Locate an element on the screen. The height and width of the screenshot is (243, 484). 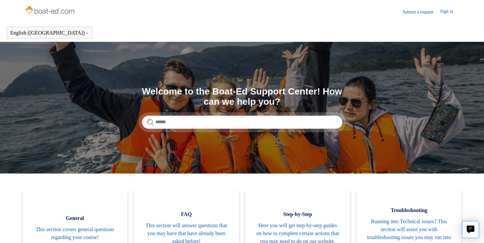
span: Step-by-Step is located at coordinates (298, 214).